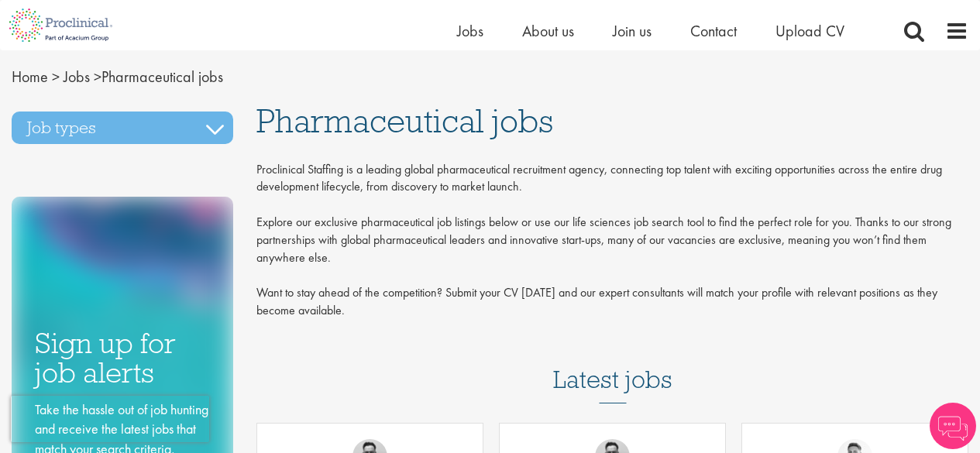  What do you see at coordinates (122, 358) in the screenshot?
I see `h3: Sign up for job alerts` at bounding box center [122, 358].